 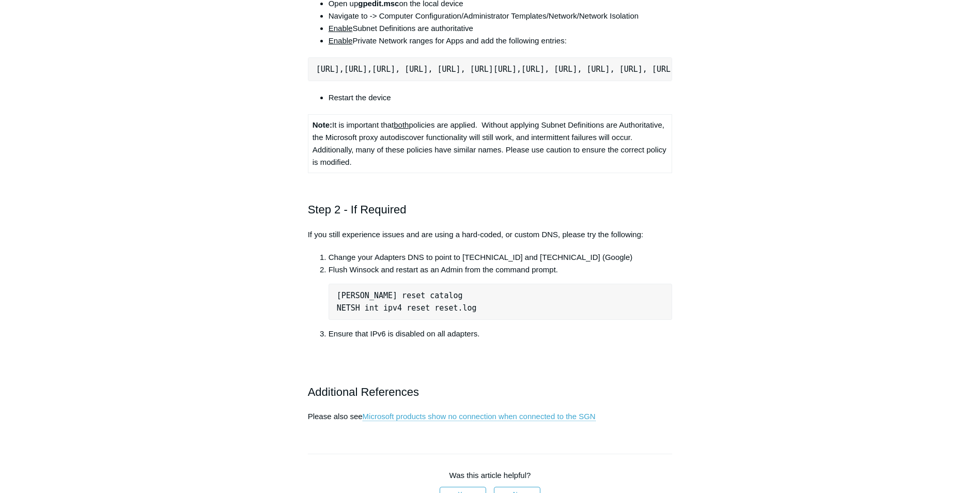 What do you see at coordinates (490, 143) in the screenshot?
I see `td: It is important that policies are applied. Without applying Subnet Definitions are Authoritative,...` at bounding box center [490, 143].